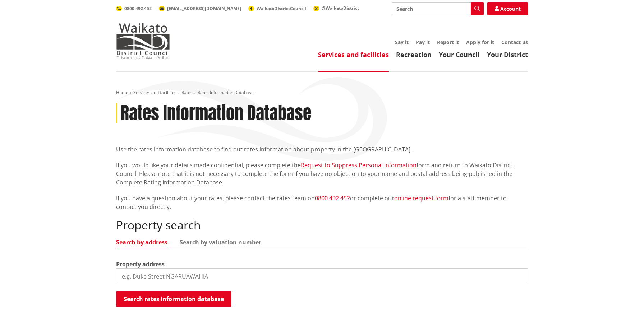 The height and width of the screenshot is (327, 644). What do you see at coordinates (414, 54) in the screenshot?
I see `a: Recreation` at bounding box center [414, 54].